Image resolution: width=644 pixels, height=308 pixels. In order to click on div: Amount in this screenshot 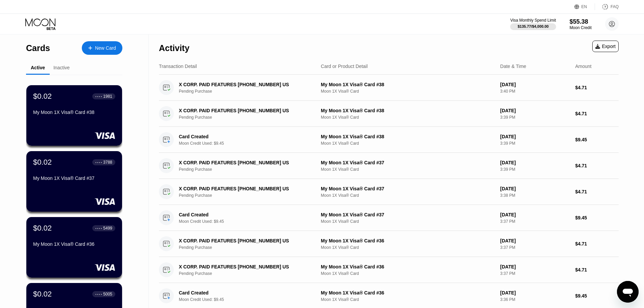, I will do `click(583, 66)`.